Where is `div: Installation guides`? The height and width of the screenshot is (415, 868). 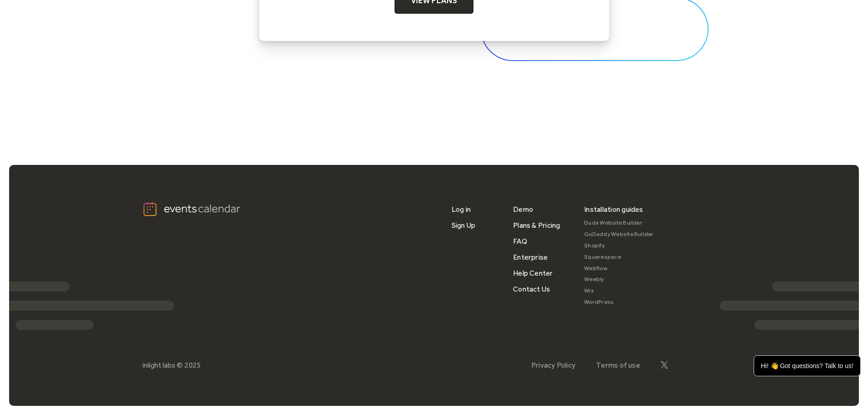
div: Installation guides is located at coordinates (614, 209).